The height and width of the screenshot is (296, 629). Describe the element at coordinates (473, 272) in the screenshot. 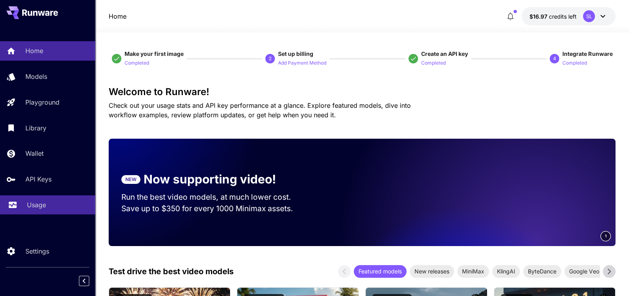

I see `div: MiniMax` at that location.